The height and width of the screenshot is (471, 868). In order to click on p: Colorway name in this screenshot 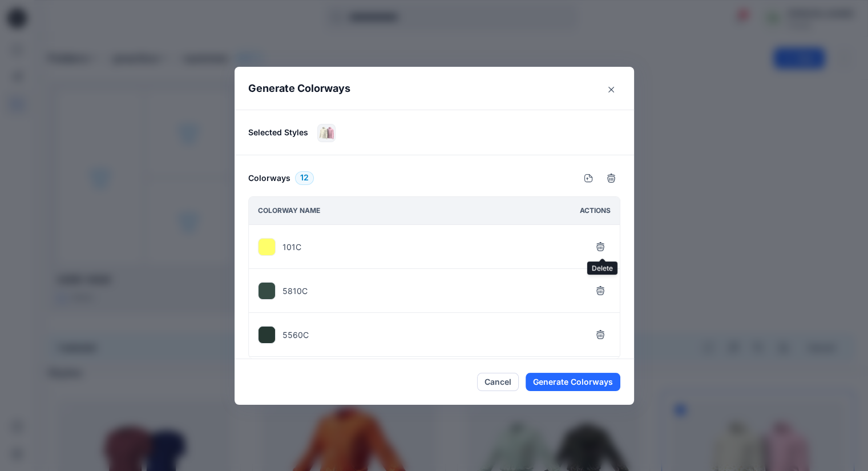, I will do `click(289, 211)`.